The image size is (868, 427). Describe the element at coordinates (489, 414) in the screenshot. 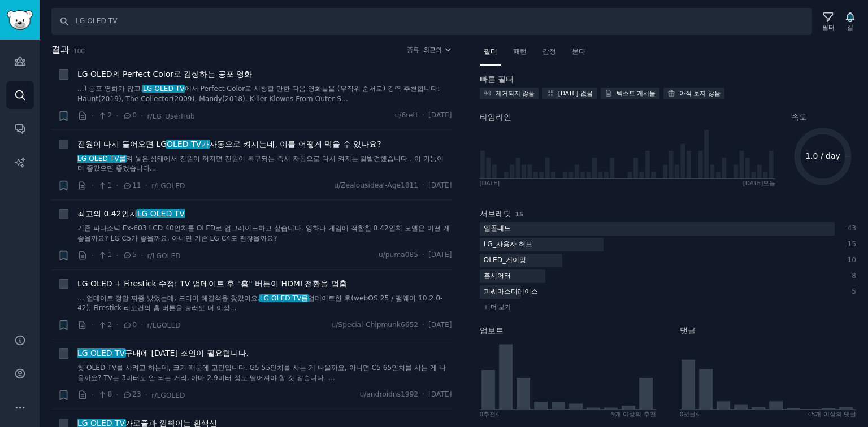

I see `font: 추천` at that location.